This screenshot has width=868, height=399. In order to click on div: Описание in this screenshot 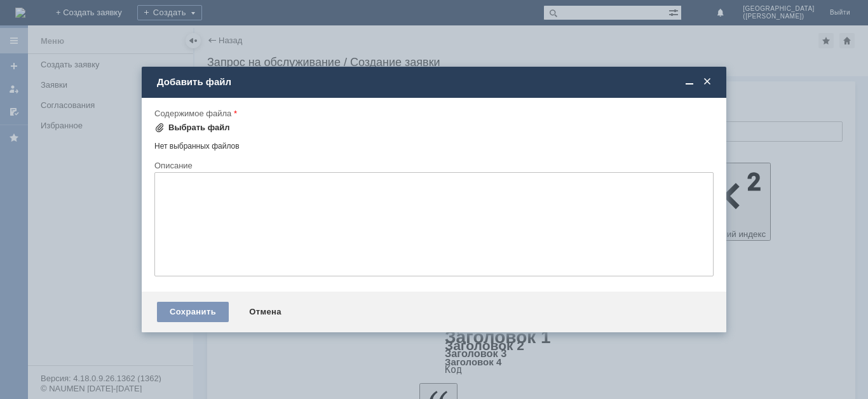, I will do `click(432, 166)`.